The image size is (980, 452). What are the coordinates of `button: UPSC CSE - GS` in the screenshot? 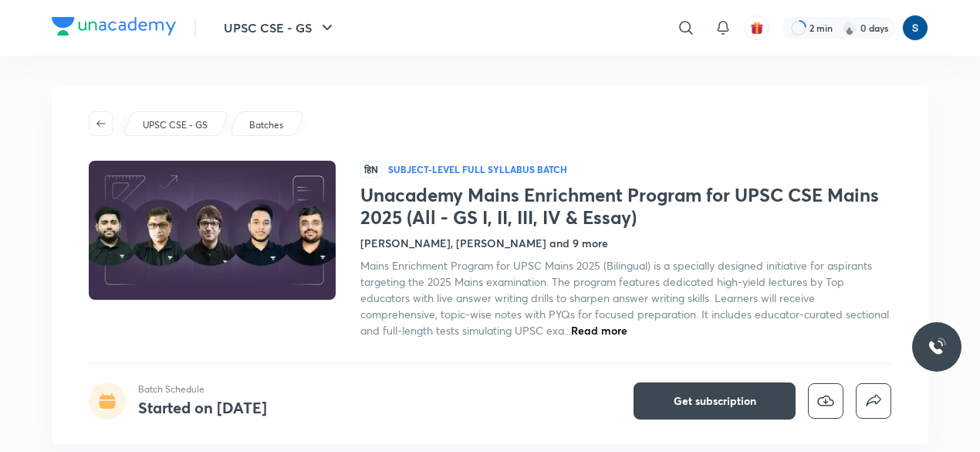 It's located at (280, 28).